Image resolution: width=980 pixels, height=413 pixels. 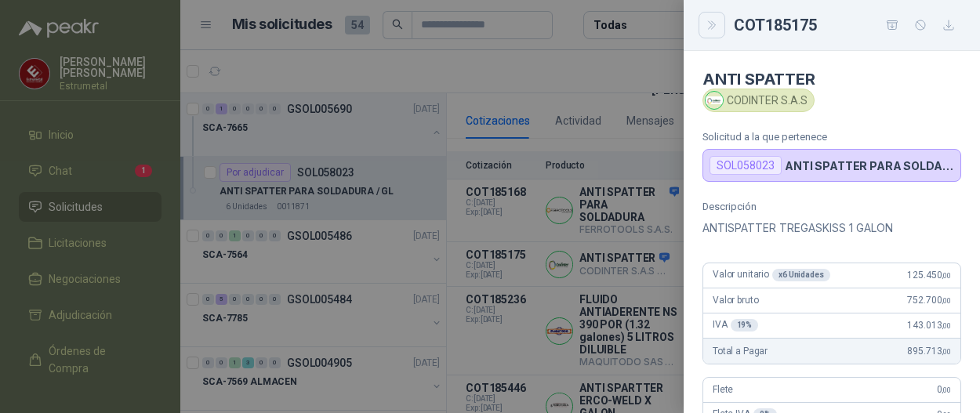 I want to click on p: Descripción, so click(x=832, y=206).